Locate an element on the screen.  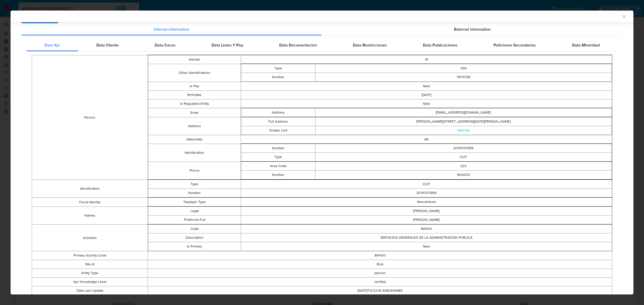
span: Data Restricciones is located at coordinates (370, 45).